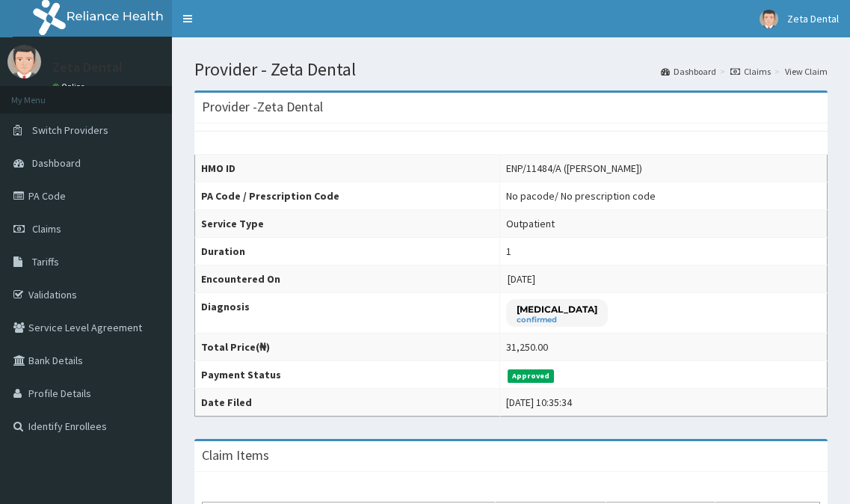  Describe the element at coordinates (527, 347) in the screenshot. I see `div: 31,250.00` at that location.